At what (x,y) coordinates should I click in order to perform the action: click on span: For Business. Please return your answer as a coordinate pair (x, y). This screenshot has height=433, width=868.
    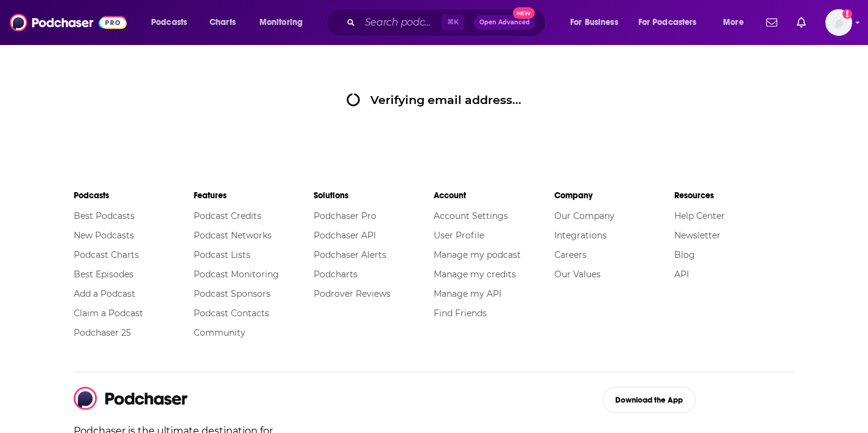
    Looking at the image, I should click on (593, 23).